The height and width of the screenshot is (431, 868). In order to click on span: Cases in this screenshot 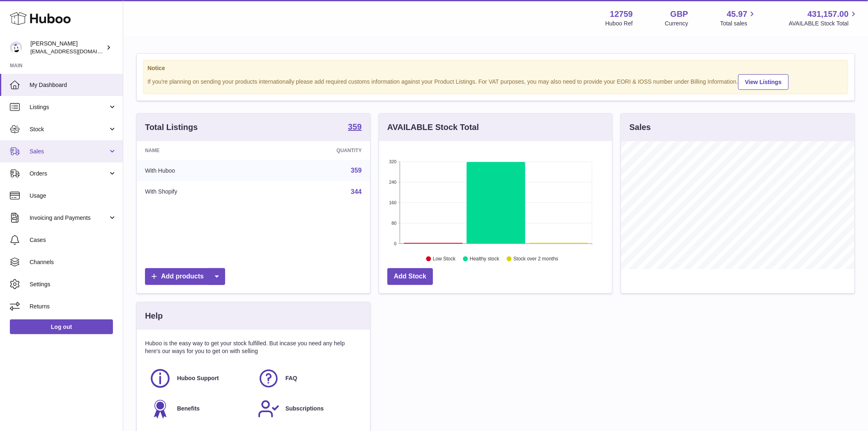, I will do `click(73, 240)`.